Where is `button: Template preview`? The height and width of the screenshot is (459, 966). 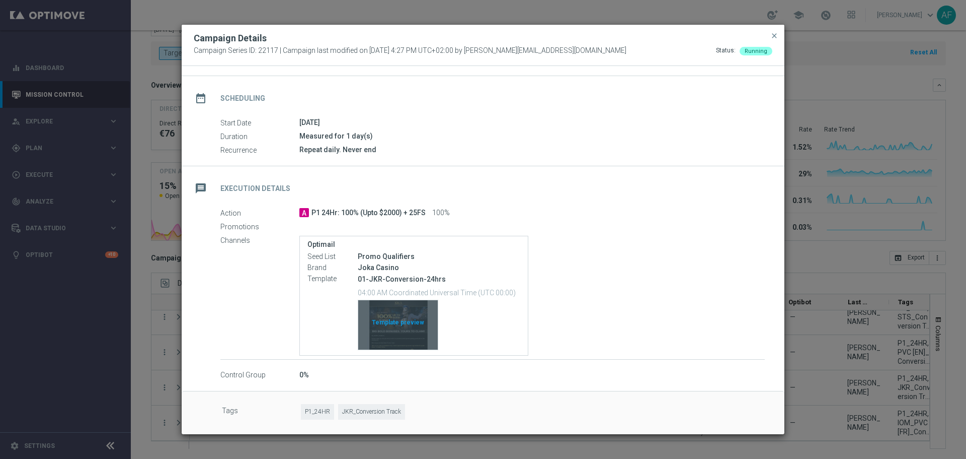
button: Template preview is located at coordinates (398, 325).